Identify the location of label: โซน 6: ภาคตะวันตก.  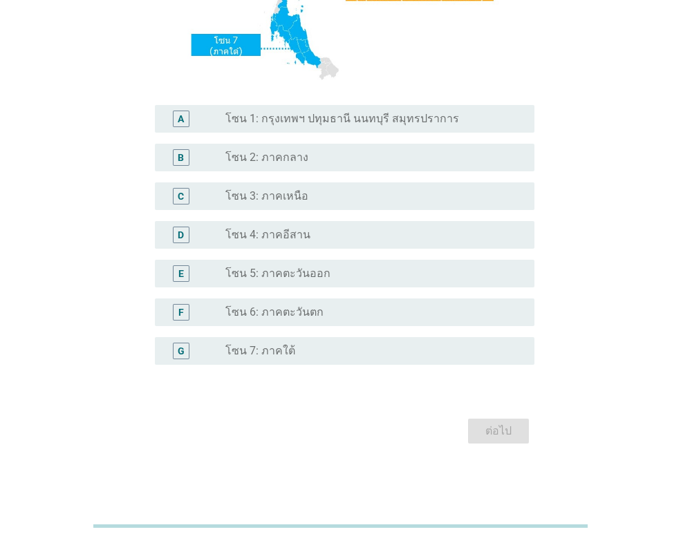
(274, 312).